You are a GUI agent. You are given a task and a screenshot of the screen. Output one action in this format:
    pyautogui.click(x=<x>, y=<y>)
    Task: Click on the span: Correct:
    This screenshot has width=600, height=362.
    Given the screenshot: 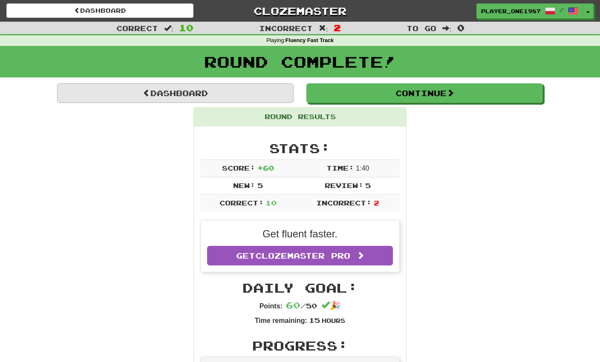 What is the action you would take?
    pyautogui.click(x=241, y=203)
    